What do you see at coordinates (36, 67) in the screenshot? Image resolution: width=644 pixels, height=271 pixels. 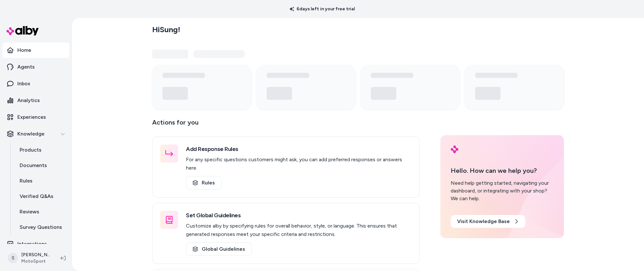 I see `a: Agents` at bounding box center [36, 67].